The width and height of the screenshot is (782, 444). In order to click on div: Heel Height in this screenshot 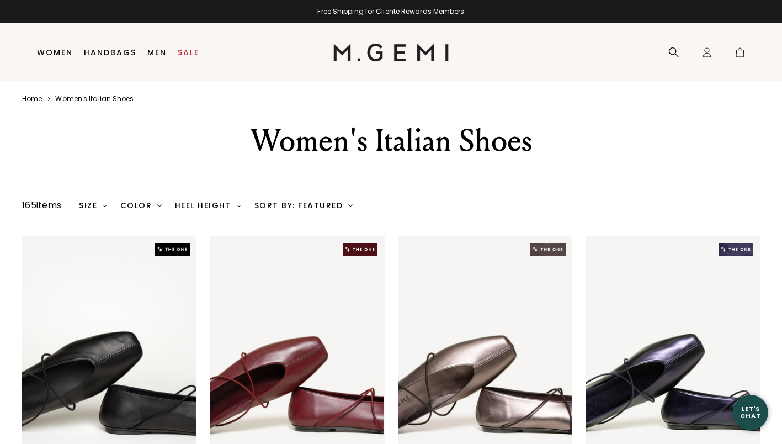, I will do `click(208, 205)`.